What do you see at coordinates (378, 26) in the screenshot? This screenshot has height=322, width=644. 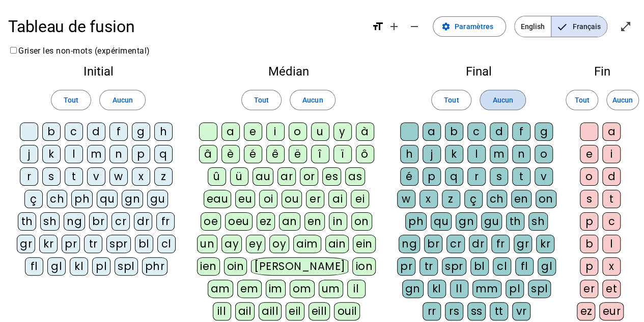 I see `mat-icon: format_size` at bounding box center [378, 26].